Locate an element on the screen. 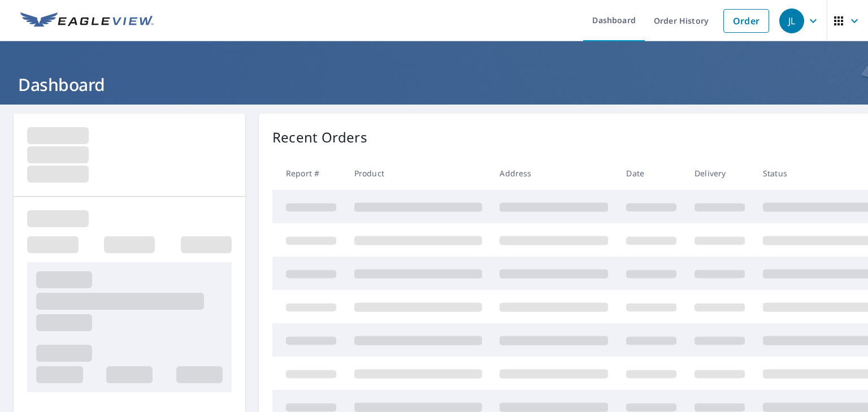 This screenshot has width=868, height=412. div: JL is located at coordinates (792, 21).